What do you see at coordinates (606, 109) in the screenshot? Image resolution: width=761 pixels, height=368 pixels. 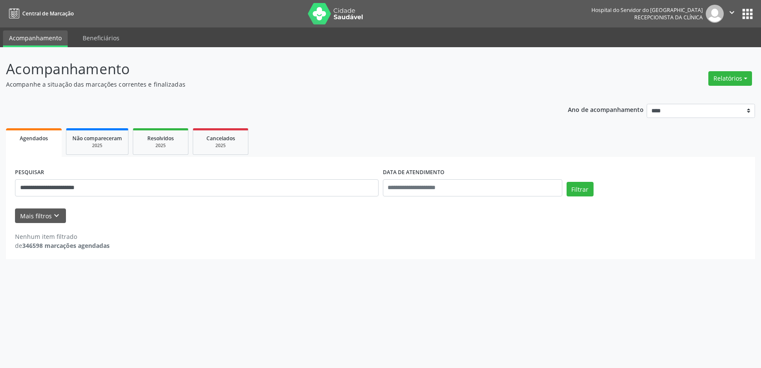 I see `p: Ano de acompanhamento` at bounding box center [606, 109].